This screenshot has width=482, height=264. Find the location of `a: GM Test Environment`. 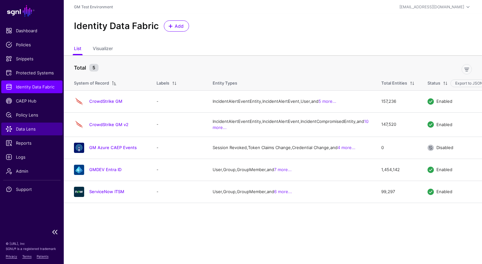

a: GM Test Environment is located at coordinates (93, 7).